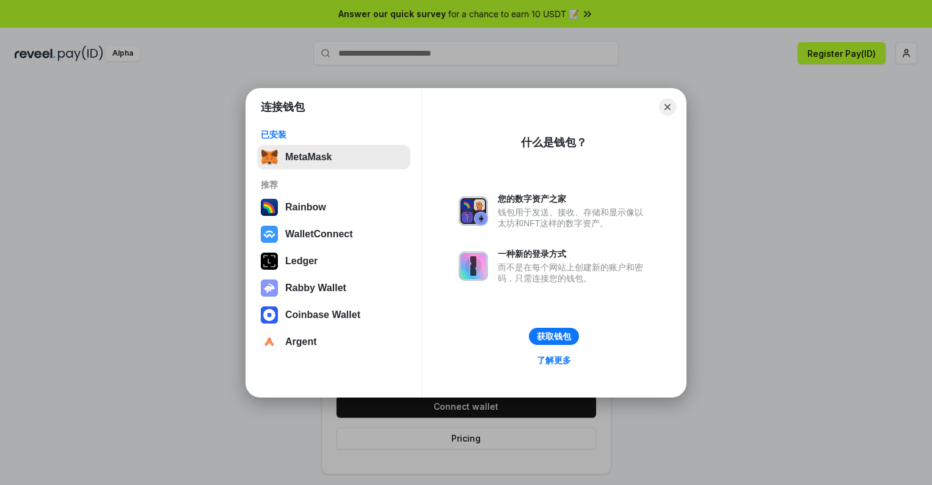 The width and height of the screenshot is (932, 485). Describe the element at coordinates (334, 134) in the screenshot. I see `div: 已安装` at that location.